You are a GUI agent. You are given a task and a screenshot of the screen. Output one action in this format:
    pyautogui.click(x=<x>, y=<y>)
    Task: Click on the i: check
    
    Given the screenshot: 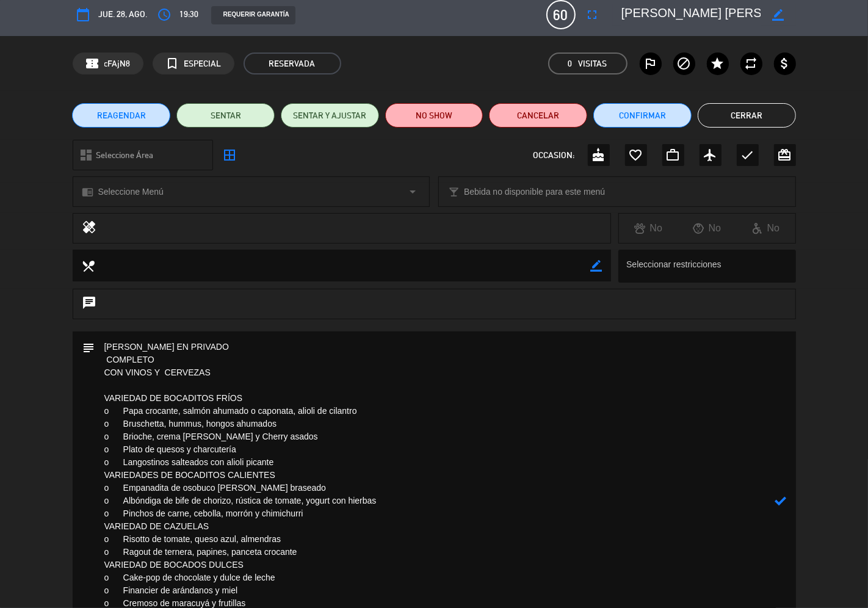 What is the action you would take?
    pyautogui.click(x=747, y=155)
    